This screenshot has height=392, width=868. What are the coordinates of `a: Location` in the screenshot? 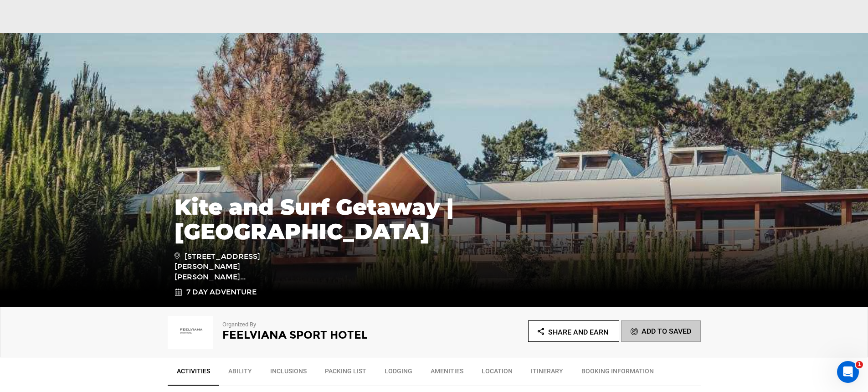 It's located at (497, 373).